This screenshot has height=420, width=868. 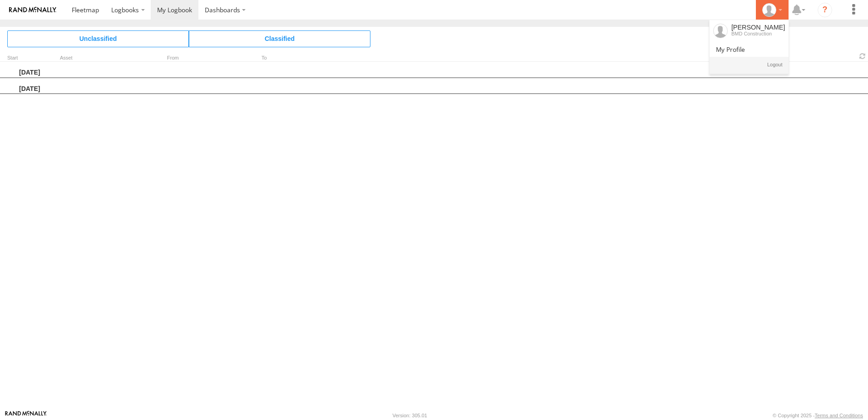 I want to click on div: Click to Sort, so click(x=21, y=58).